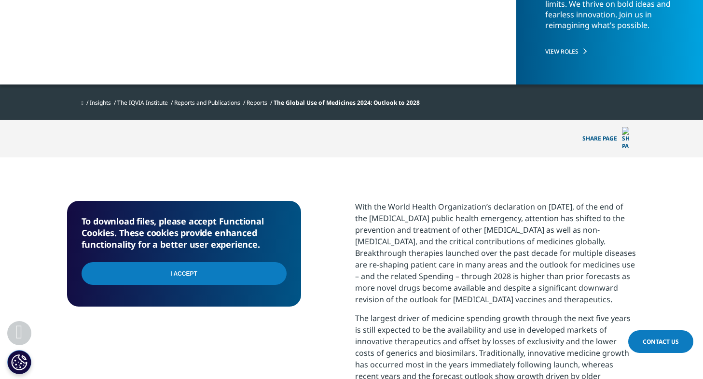 This screenshot has width=703, height=379. What do you see at coordinates (626, 139) in the screenshot?
I see `img: Share PAGE` at bounding box center [626, 139].